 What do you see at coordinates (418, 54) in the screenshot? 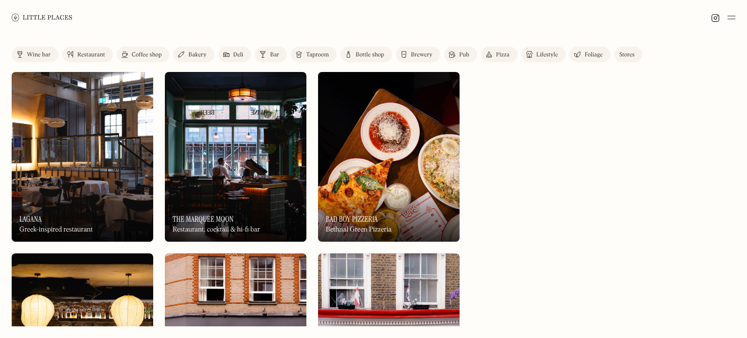
I see `a: Brewery` at bounding box center [418, 54].